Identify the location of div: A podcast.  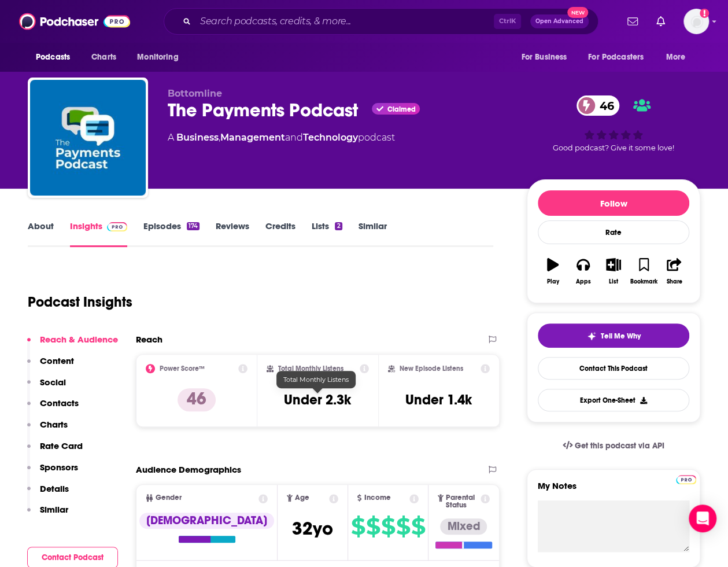
(281, 138).